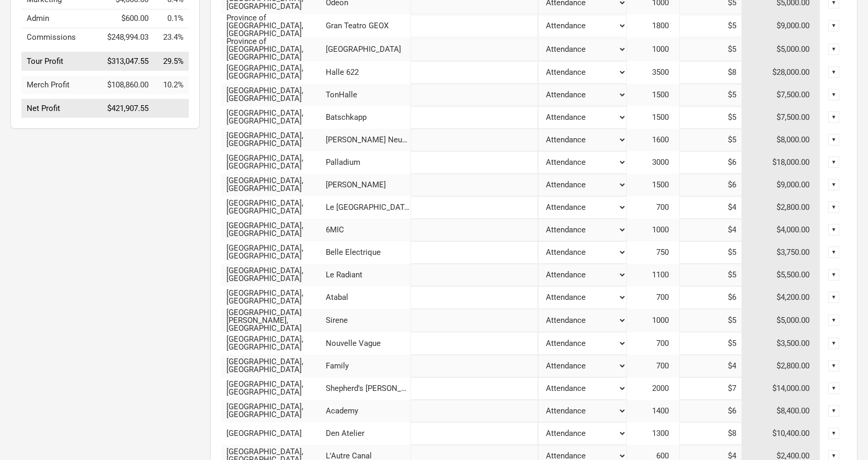 Image resolution: width=868 pixels, height=460 pixels. What do you see at coordinates (782, 343) in the screenshot?
I see `td: $3,500.00` at bounding box center [782, 343].